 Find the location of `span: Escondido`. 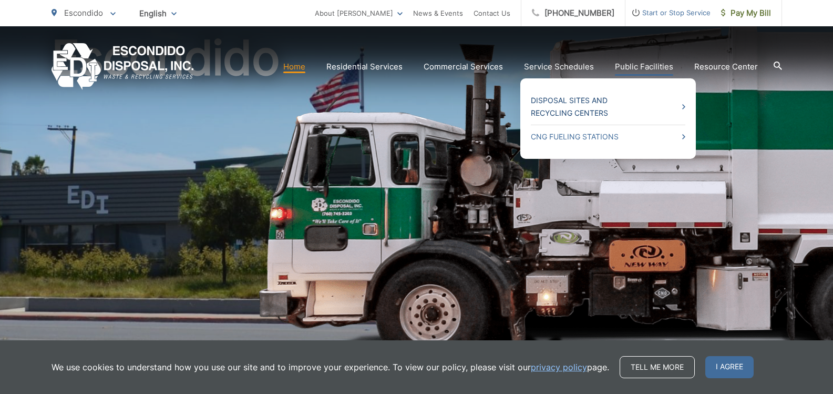

span: Escondido is located at coordinates (84, 13).